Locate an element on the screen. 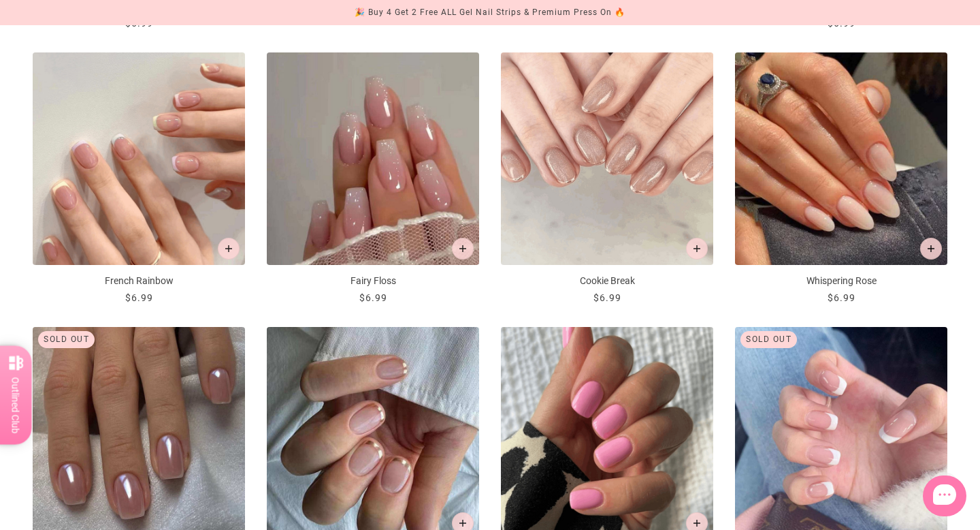  p: Whispering Rose is located at coordinates (841, 281).